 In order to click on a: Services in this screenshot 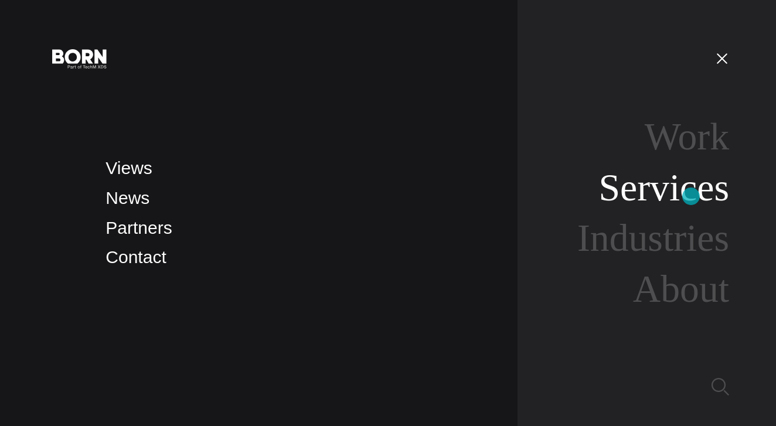, I will do `click(664, 187)`.